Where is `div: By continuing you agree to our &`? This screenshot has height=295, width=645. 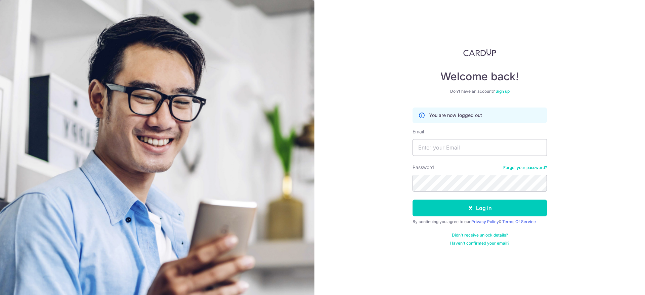 div: By continuing you agree to our & is located at coordinates (479, 222).